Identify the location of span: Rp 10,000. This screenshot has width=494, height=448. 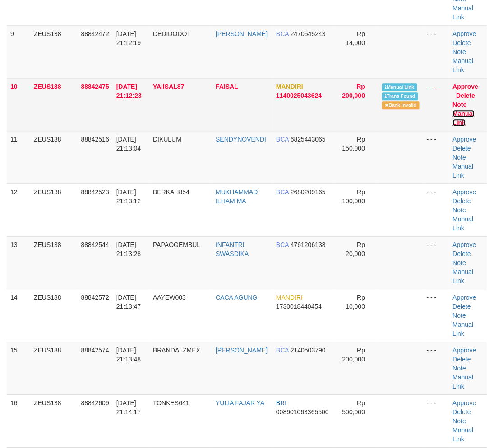
(355, 302).